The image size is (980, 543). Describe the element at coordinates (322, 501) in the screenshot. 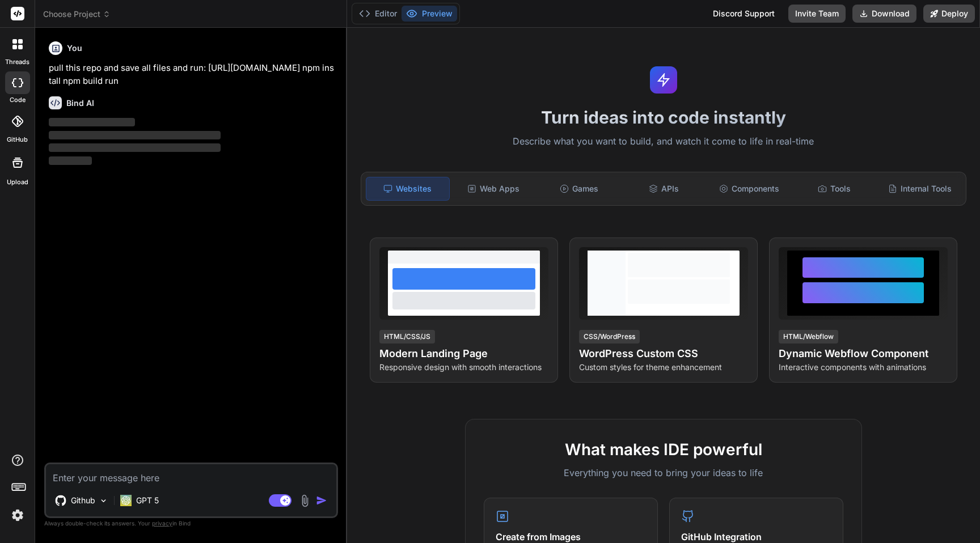

I see `img: icon` at that location.